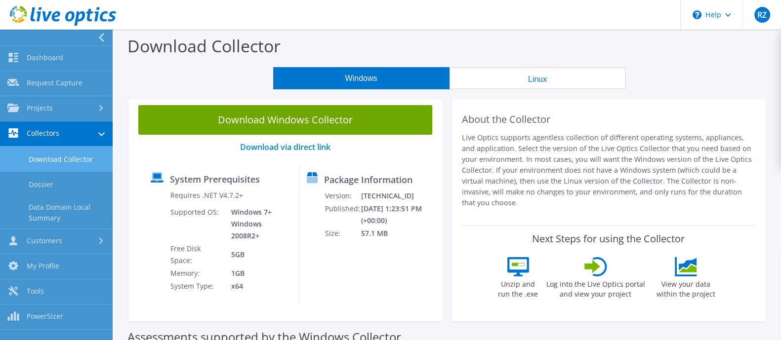 The image size is (781, 340). I want to click on td: Windows 7+ Windows 2008R2+, so click(257, 224).